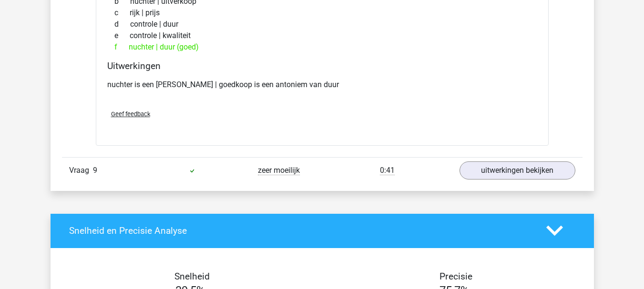 The image size is (644, 289). I want to click on h4: Snelheid en Precisie Analyse, so click(300, 230).